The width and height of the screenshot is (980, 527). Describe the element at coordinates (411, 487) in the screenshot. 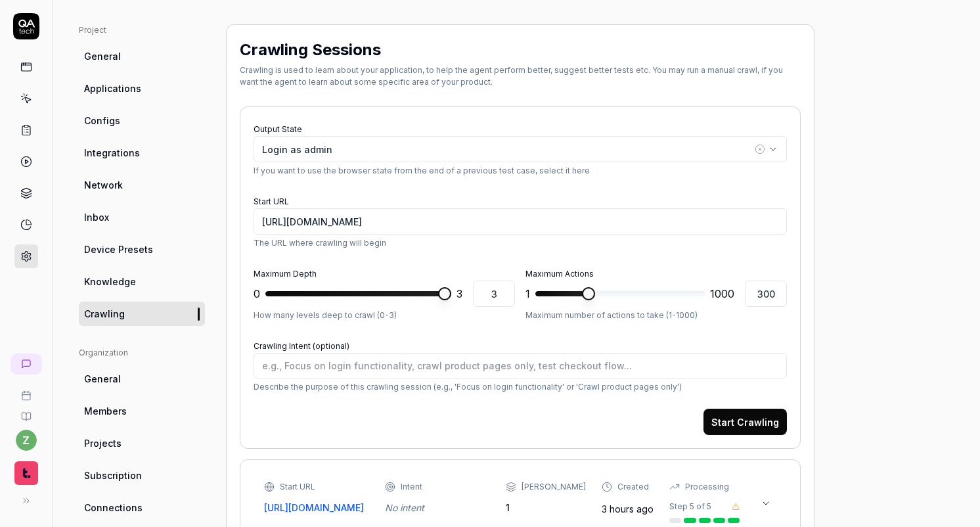

I see `div: Intent` at that location.